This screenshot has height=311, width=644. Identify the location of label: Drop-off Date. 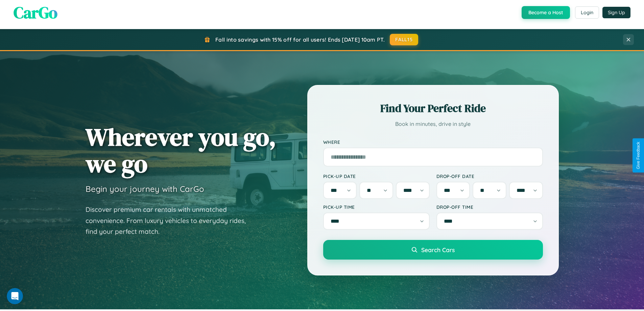
(489, 176).